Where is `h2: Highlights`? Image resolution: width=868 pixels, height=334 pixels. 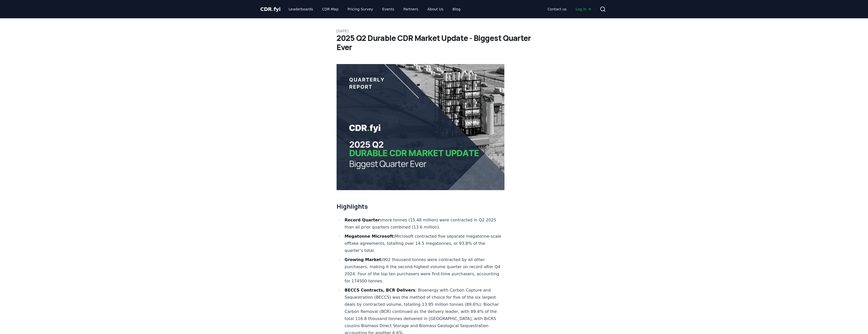 h2: Highlights is located at coordinates (421, 207).